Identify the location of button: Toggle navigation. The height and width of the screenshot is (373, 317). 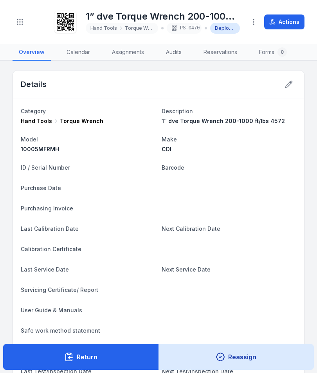
(20, 22).